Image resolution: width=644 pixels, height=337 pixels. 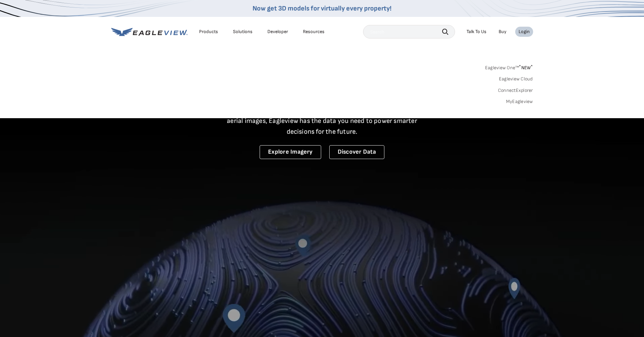 What do you see at coordinates (525, 68) in the screenshot?
I see `span: NEW` at bounding box center [525, 68].